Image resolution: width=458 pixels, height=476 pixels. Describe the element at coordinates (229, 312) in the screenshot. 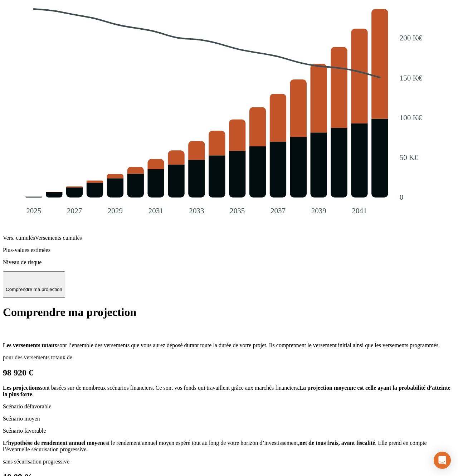

I see `h1: Comprendre ma projection` at that location.